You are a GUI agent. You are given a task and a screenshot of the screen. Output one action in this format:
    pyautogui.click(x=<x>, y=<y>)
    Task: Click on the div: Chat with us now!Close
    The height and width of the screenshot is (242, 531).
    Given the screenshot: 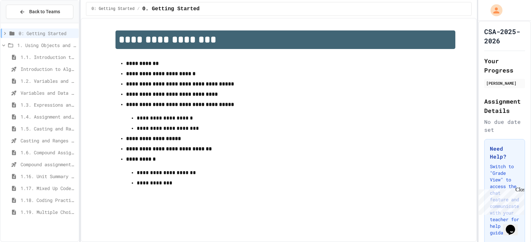 What is the action you would take?
    pyautogui.click(x=24, y=22)
    